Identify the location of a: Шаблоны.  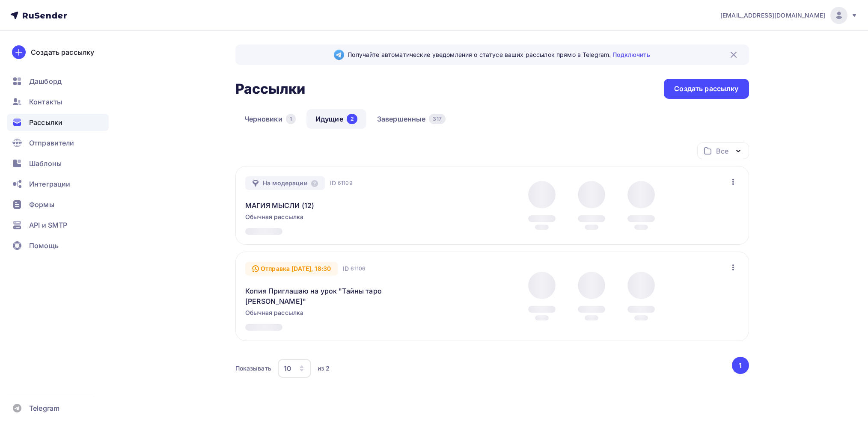
(58, 163).